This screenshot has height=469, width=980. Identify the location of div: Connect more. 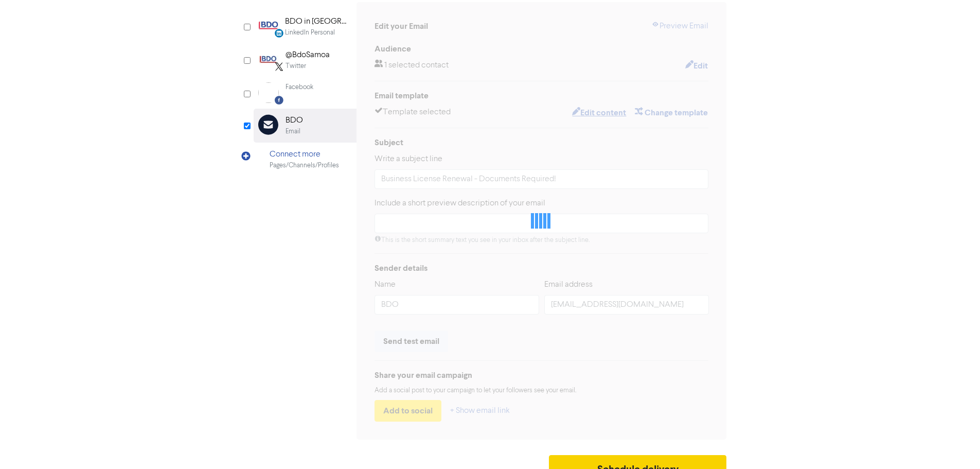
(304, 154).